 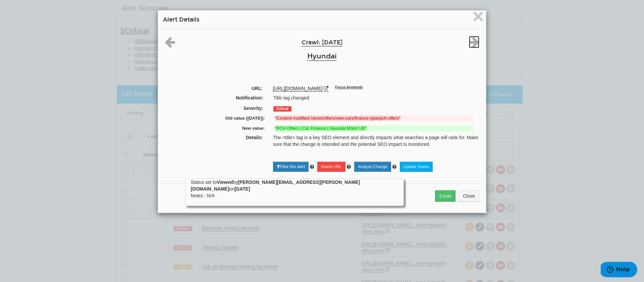 I want to click on strong: Viewed, so click(x=225, y=182).